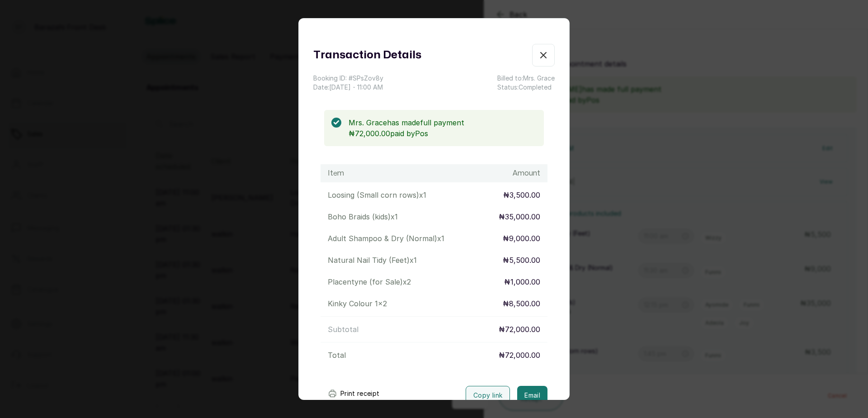  Describe the element at coordinates (488, 395) in the screenshot. I see `button: Copy link` at that location.